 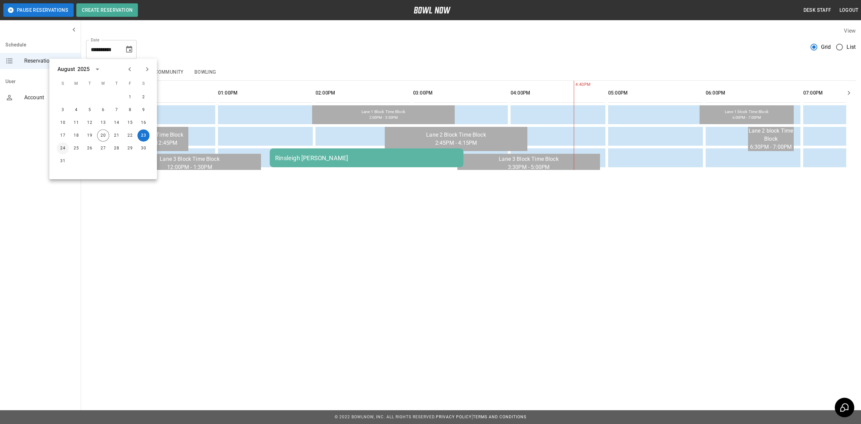 What do you see at coordinates (76, 148) in the screenshot?
I see `button: Aug 25, 2025` at bounding box center [76, 148].